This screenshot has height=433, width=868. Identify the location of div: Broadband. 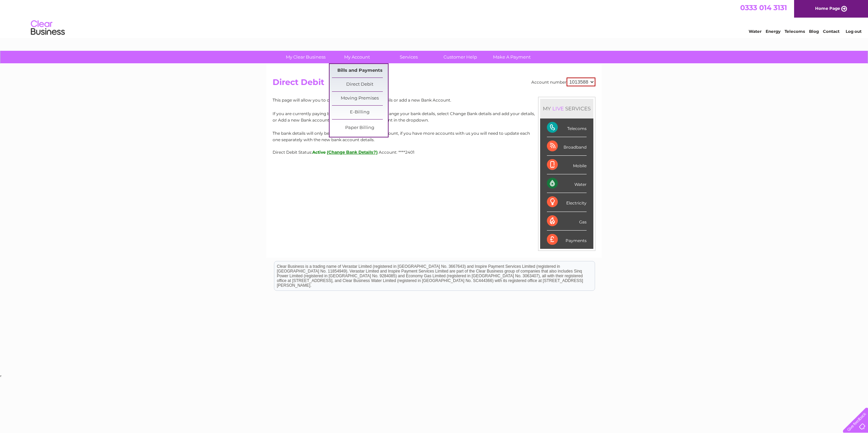
(567, 146).